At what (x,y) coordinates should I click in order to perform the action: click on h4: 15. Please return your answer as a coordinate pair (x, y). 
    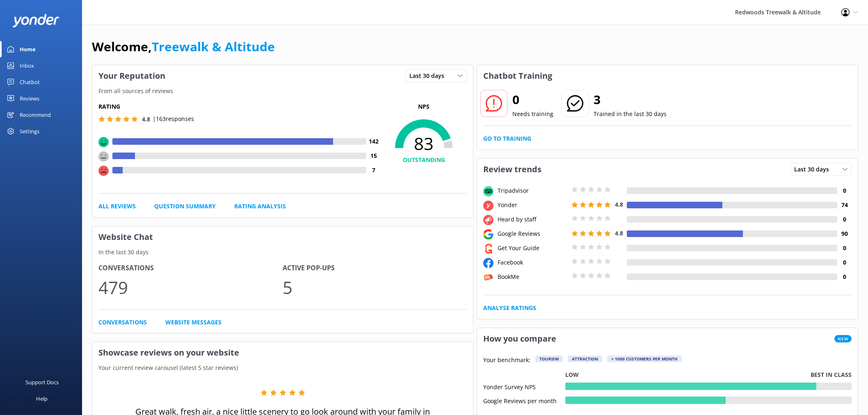
    Looking at the image, I should click on (374, 156).